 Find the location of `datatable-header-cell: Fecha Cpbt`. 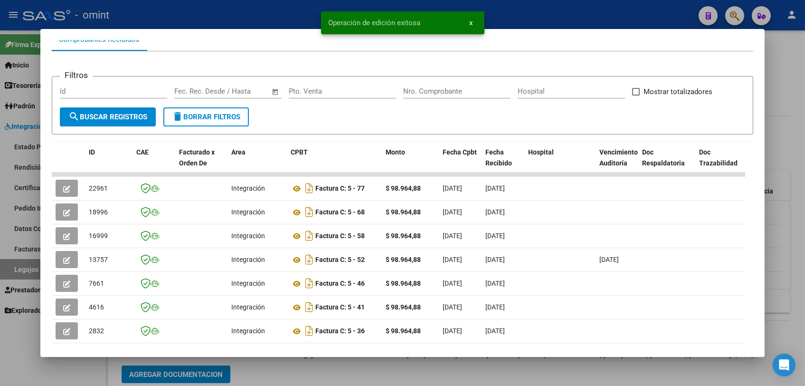

datatable-header-cell: Fecha Cpbt is located at coordinates (460, 163).